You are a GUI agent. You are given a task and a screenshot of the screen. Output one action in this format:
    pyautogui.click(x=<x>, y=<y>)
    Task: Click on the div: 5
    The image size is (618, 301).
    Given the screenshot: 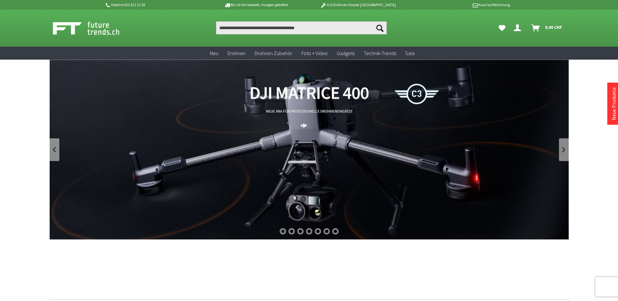 What is the action you would take?
    pyautogui.click(x=318, y=231)
    